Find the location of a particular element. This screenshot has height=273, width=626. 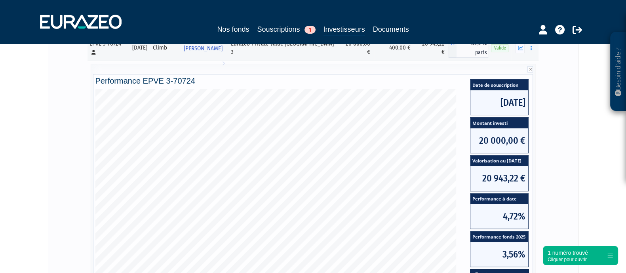

span: 139,948 parts is located at coordinates (472, 48).